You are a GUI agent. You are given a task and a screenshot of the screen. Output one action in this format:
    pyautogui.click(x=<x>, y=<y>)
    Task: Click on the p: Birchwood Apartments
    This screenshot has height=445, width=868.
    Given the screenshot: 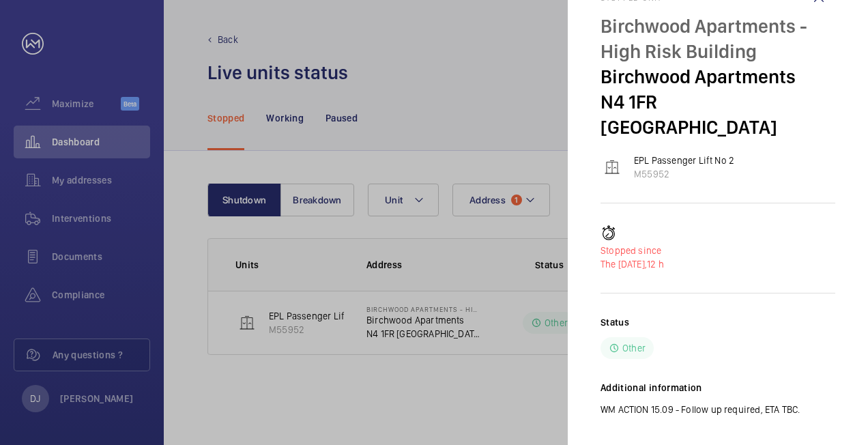 What is the action you would take?
    pyautogui.click(x=717, y=76)
    